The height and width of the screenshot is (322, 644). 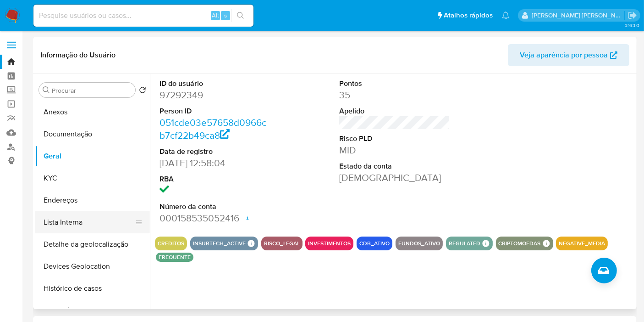 What do you see at coordinates (633, 15) in the screenshot?
I see `a: Sair` at bounding box center [633, 15].